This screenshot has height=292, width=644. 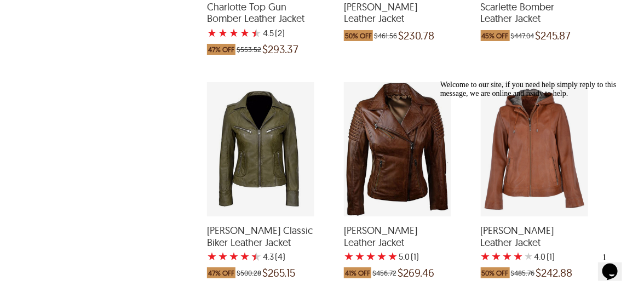 I want to click on span: (4, so click(x=279, y=256).